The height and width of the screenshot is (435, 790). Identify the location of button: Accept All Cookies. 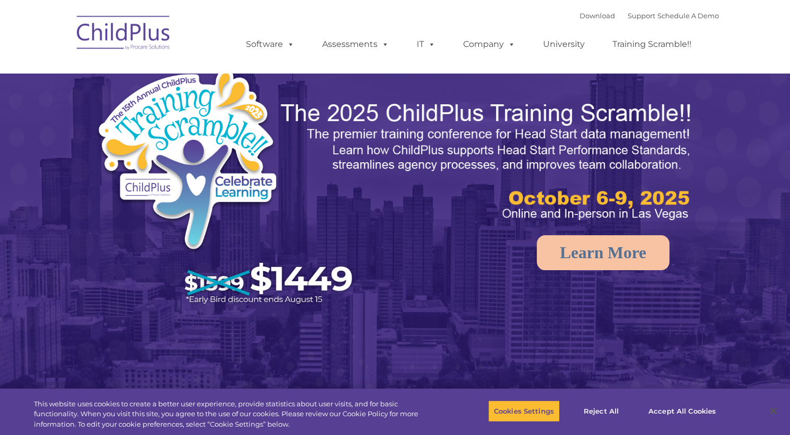
(682, 411).